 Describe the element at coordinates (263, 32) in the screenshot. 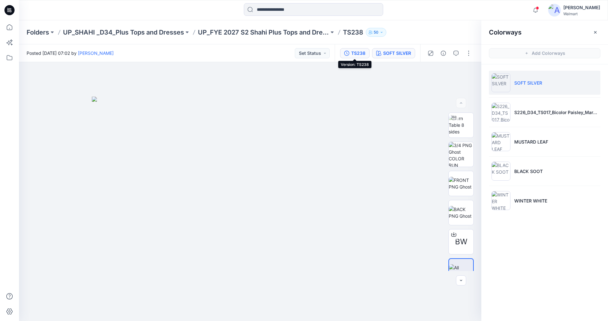

I see `a: UP_FYE 2027 S2 Shahi Plus Tops and Dress` at that location.